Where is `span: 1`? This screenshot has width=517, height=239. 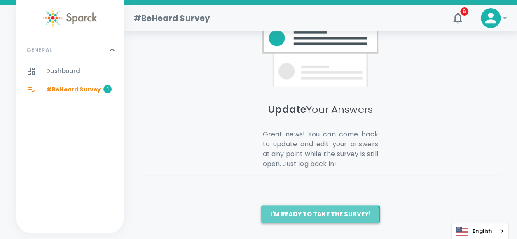 span: 1 is located at coordinates (107, 89).